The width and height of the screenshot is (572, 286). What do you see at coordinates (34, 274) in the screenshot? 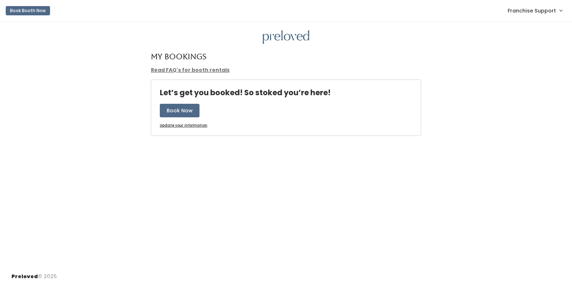
I see `div: © 2025` at bounding box center [34, 274].